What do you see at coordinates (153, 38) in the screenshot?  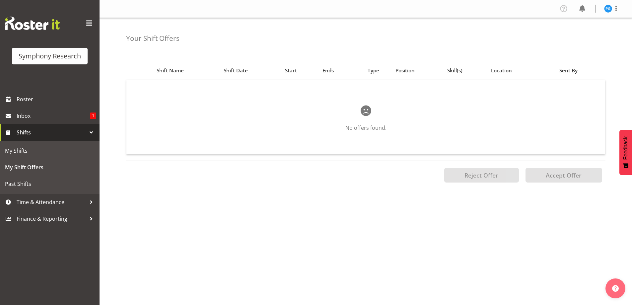 I see `h4: Your Shift Offers` at bounding box center [153, 38].